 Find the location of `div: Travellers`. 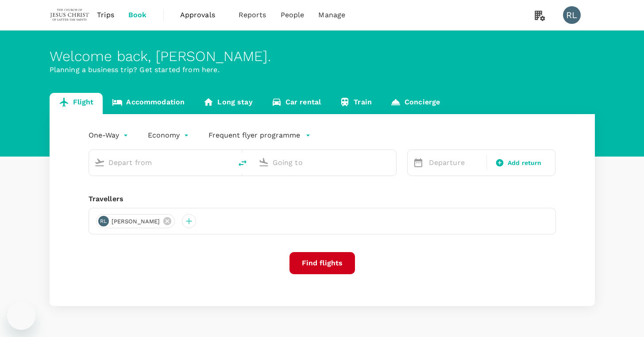

div: Travellers is located at coordinates (322, 199).